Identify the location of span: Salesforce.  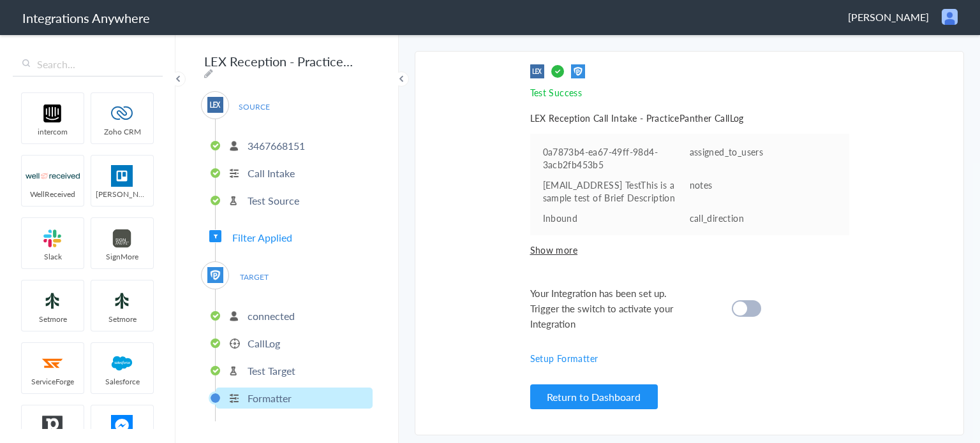
(121, 382).